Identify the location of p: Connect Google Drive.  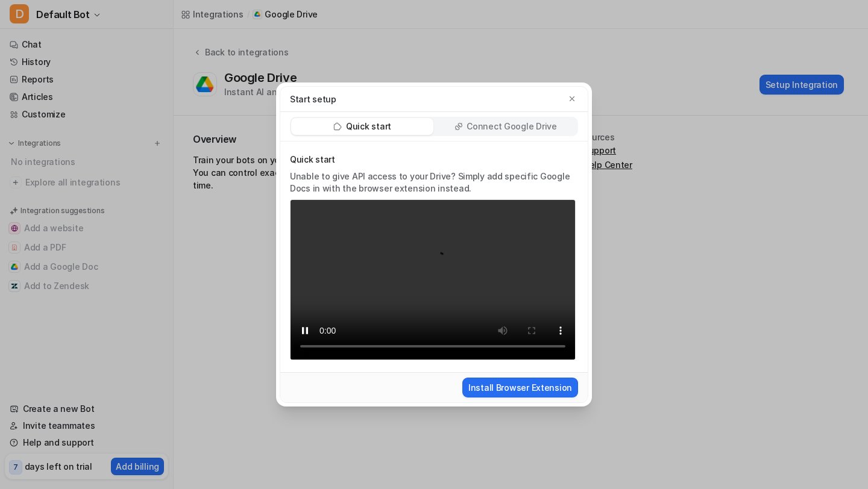
(511, 126).